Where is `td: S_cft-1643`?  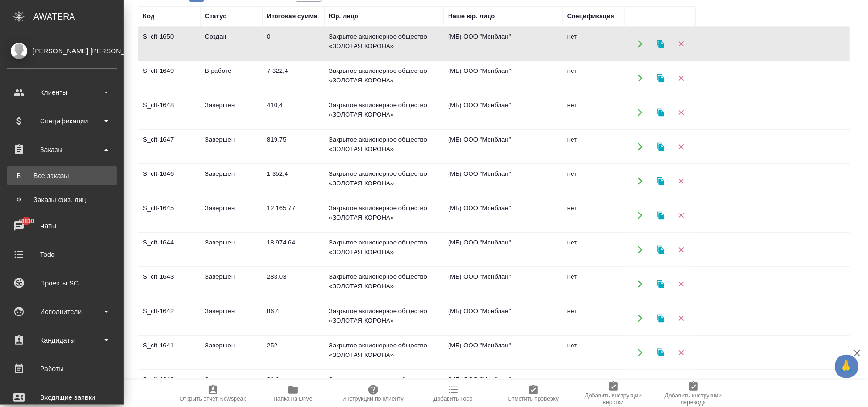
td: S_cft-1643 is located at coordinates (169, 284).